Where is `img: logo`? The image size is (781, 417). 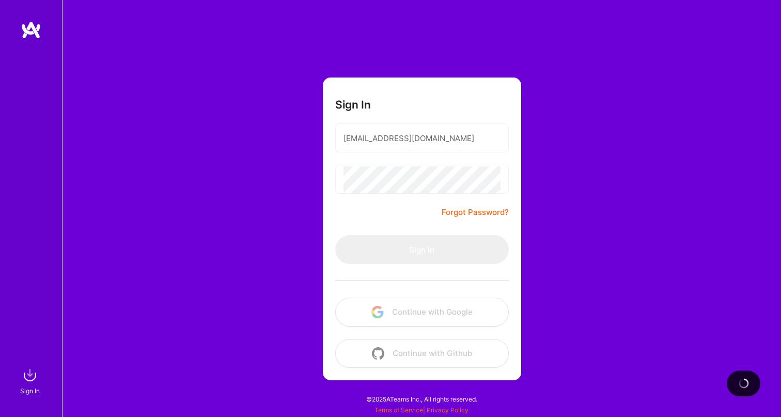 img: logo is located at coordinates (31, 30).